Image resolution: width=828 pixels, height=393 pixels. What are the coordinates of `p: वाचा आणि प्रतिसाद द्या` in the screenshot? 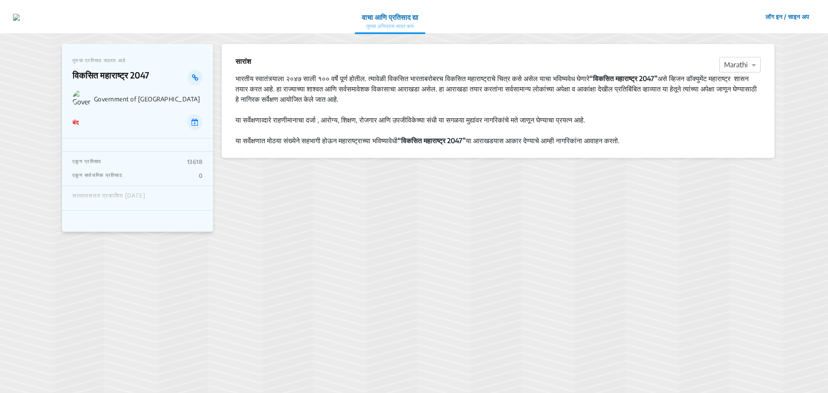 It's located at (390, 17).